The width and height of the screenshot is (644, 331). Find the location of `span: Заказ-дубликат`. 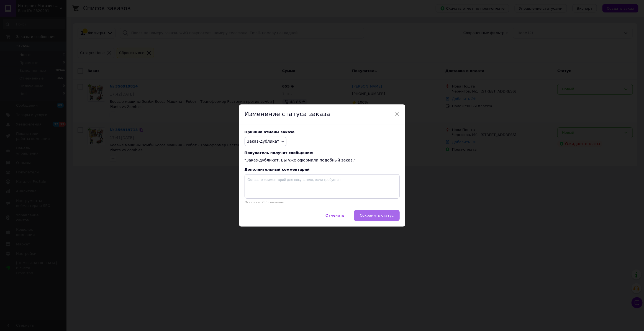

span: Заказ-дубликат is located at coordinates (263, 141).